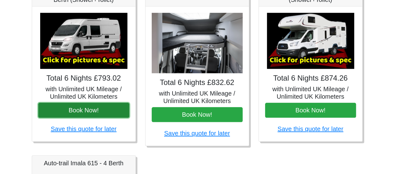 This screenshot has width=394, height=174. Describe the element at coordinates (310, 41) in the screenshot. I see `img: Ford Zefiro 675 - 6 Berth (Shower+Toilet)` at that location.